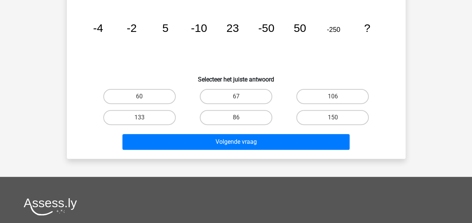 This screenshot has width=472, height=223. Describe the element at coordinates (139, 97) in the screenshot. I see `label: 60` at that location.